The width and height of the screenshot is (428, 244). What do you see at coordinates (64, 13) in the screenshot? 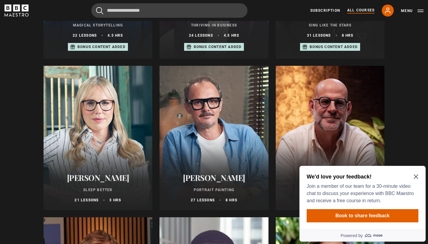
I see `h2: We'd love your feedback!` at bounding box center [64, 13].